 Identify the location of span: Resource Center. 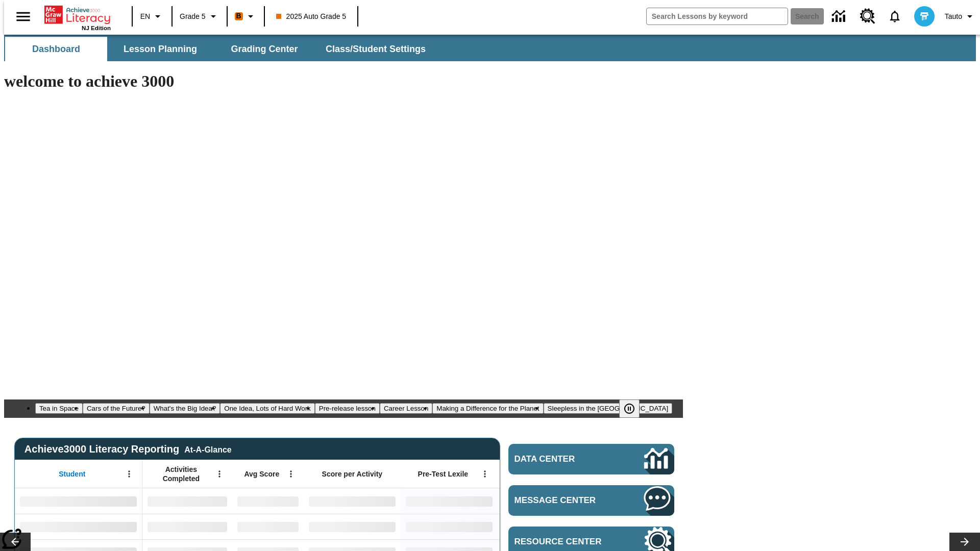
(564, 542).